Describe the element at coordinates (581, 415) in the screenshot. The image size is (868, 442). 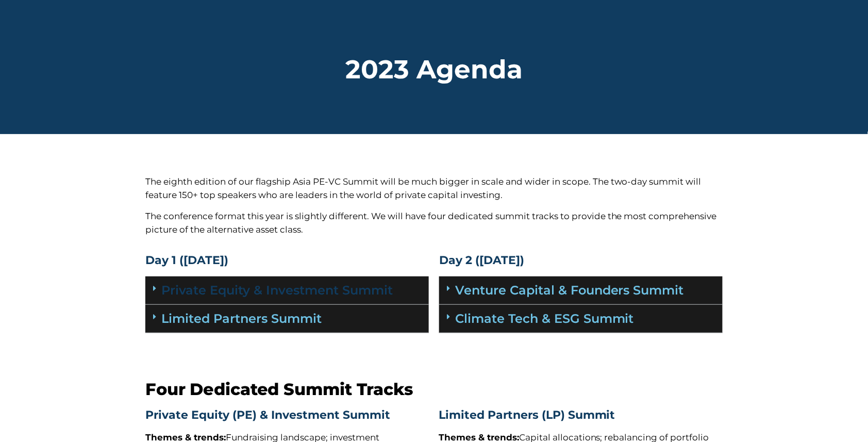
I see `h2: Limited Partners (LP) Summit` at that location.